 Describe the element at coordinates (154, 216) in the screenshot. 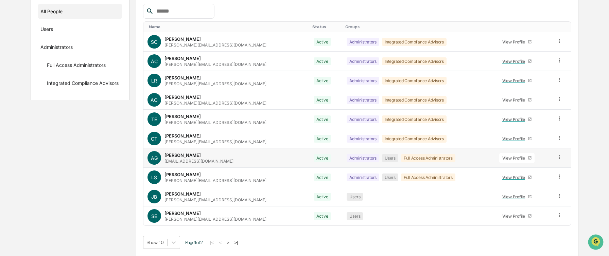

I see `span: SE` at that location.